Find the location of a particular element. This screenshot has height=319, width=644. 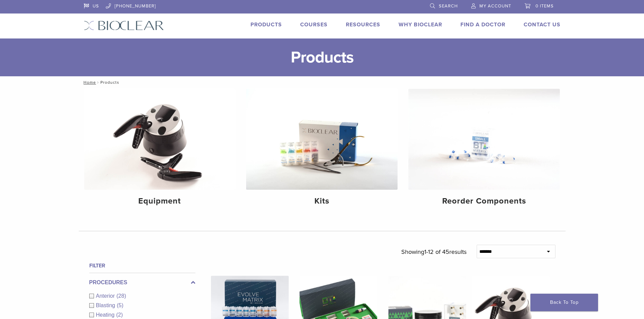

h4: Filter is located at coordinates (142, 266).